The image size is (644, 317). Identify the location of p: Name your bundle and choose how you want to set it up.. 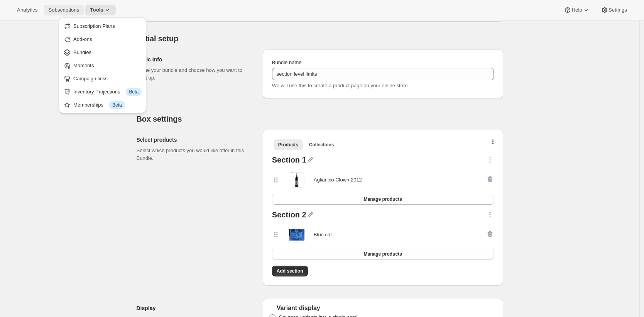
(193, 74).